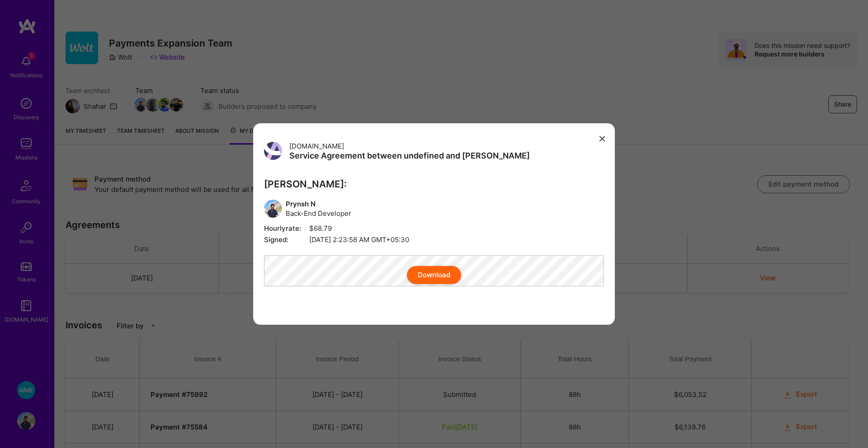 The height and width of the screenshot is (448, 868). Describe the element at coordinates (318, 204) in the screenshot. I see `span: Prynsh N` at that location.